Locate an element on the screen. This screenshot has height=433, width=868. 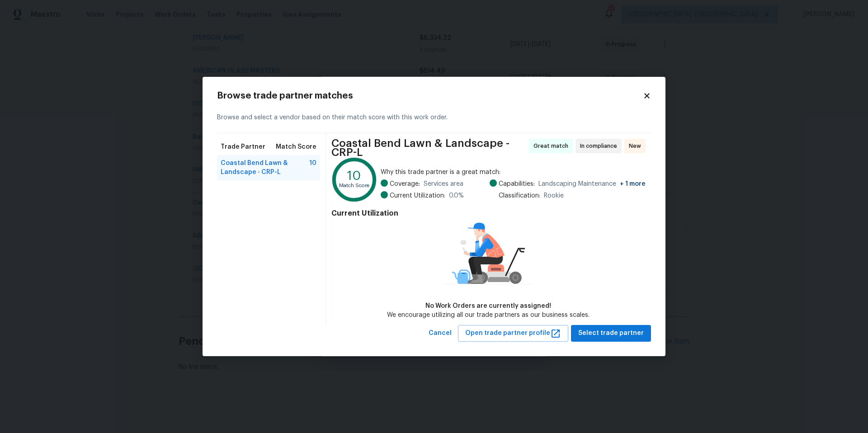
span: 0.0 % is located at coordinates (456, 196).